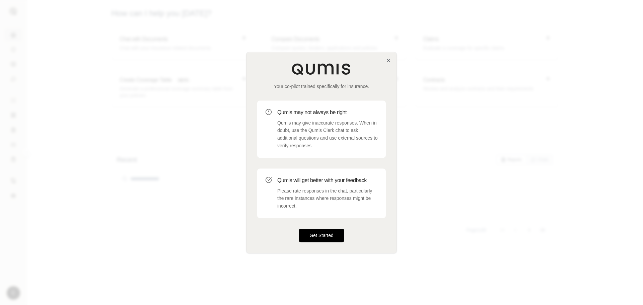  What do you see at coordinates (328, 199) in the screenshot?
I see `p: Please rate responses in the chat, particularly the rare instances where responses might be incor...` at bounding box center [328, 199].